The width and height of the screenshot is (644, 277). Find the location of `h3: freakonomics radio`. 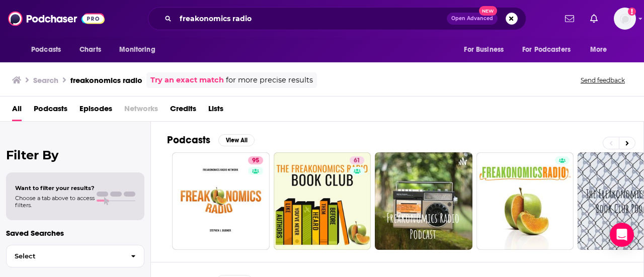

h3: freakonomics radio is located at coordinates (107, 80).